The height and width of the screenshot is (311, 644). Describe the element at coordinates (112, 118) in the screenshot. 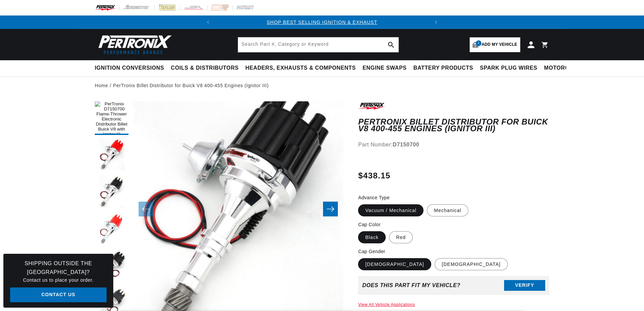

I see `button: Load image 1 in gallery view` at that location.